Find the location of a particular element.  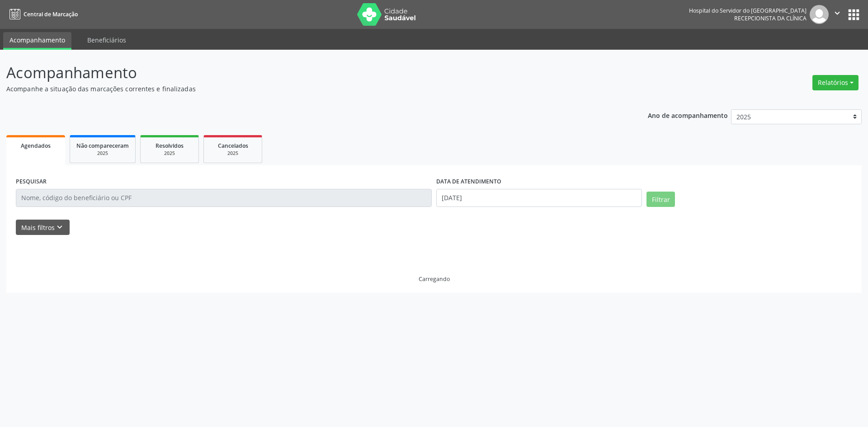

span: Central de Marcação is located at coordinates (51, 14).